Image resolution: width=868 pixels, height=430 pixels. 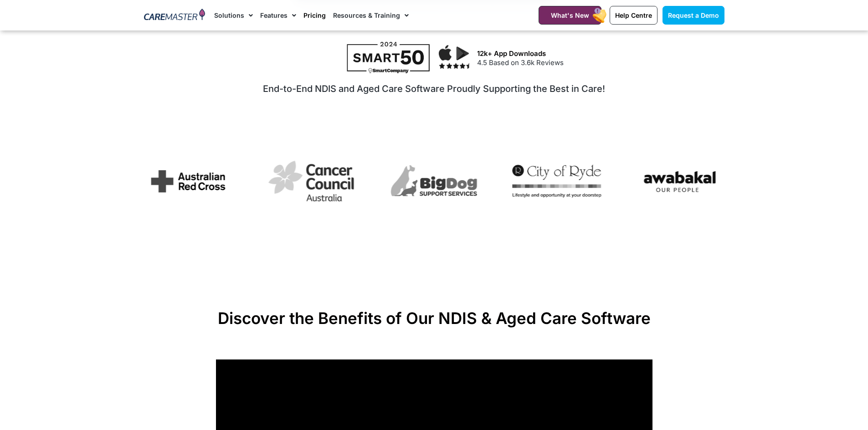 What do you see at coordinates (556, 181) in the screenshot?
I see `img: 2022-City-of-Ryde-Logo-One-line-tag_Full-Colour.jpg` at bounding box center [556, 181].